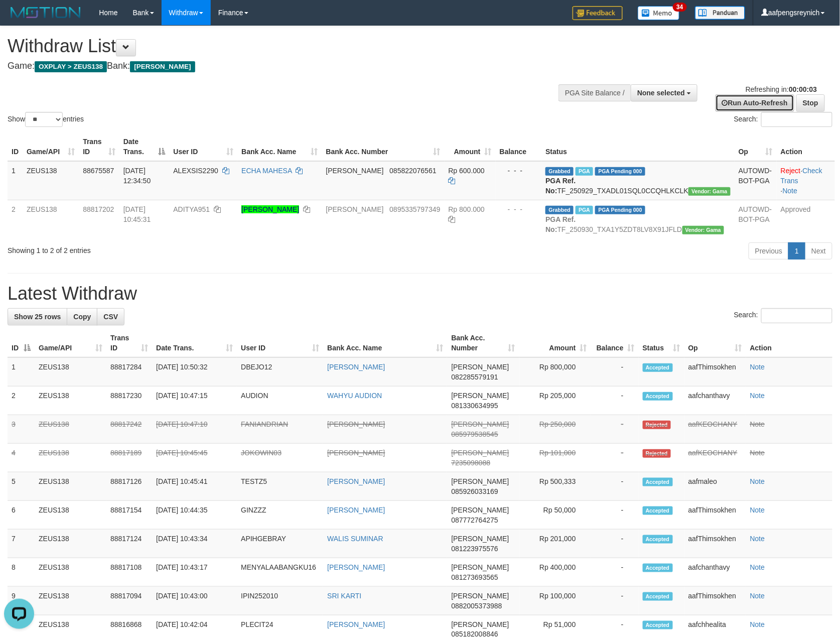 The height and width of the screenshot is (637, 840). I want to click on td: 3, so click(21, 429).